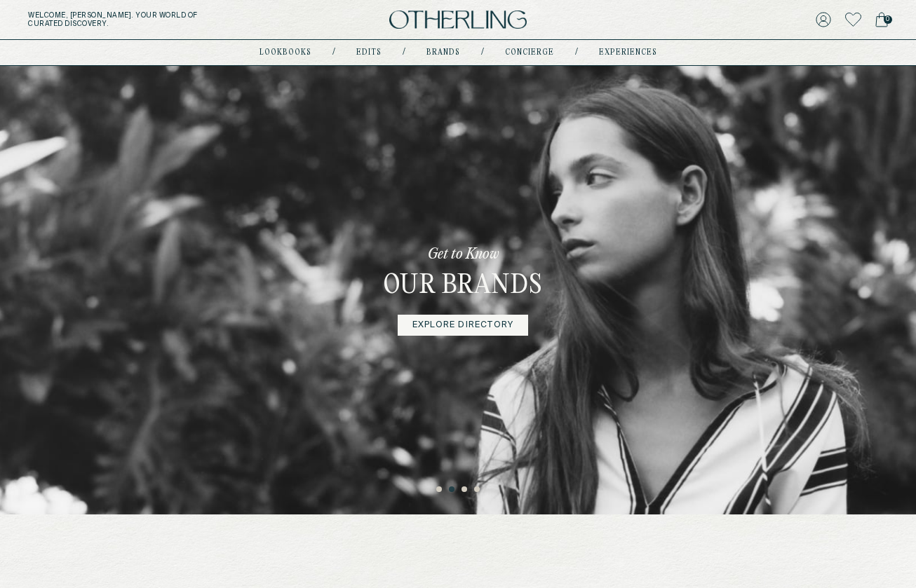  I want to click on button: 3, so click(465, 490).